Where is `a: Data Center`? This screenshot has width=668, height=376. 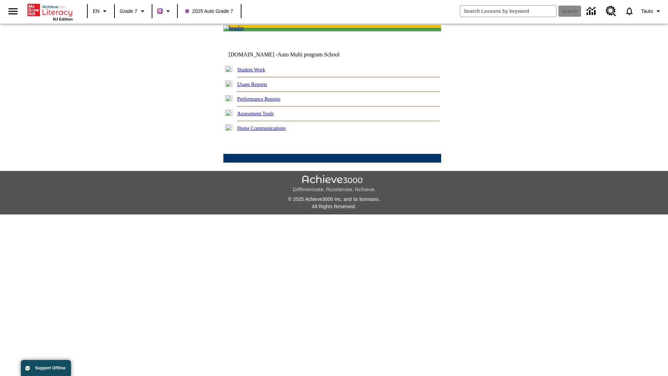
a: Data Center is located at coordinates (592, 11).